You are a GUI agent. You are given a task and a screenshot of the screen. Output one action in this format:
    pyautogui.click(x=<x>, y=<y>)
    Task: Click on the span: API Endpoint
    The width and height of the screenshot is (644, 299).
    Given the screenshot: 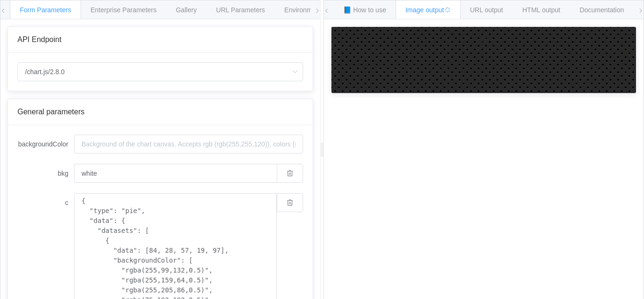 What is the action you would take?
    pyautogui.click(x=39, y=39)
    